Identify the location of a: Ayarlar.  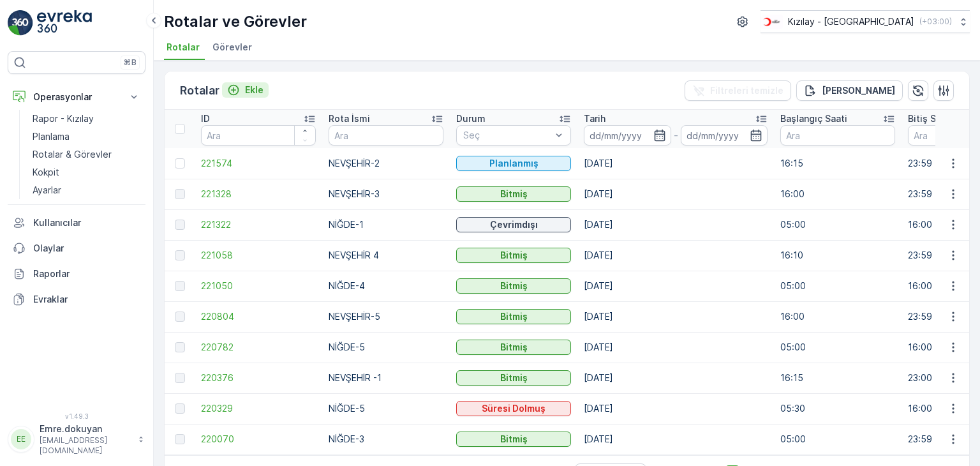
(86, 191).